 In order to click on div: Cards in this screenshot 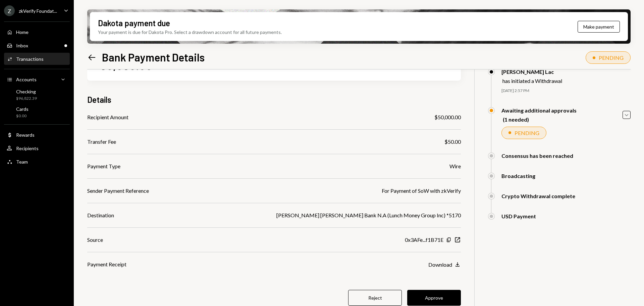, I will do `click(22, 109)`.